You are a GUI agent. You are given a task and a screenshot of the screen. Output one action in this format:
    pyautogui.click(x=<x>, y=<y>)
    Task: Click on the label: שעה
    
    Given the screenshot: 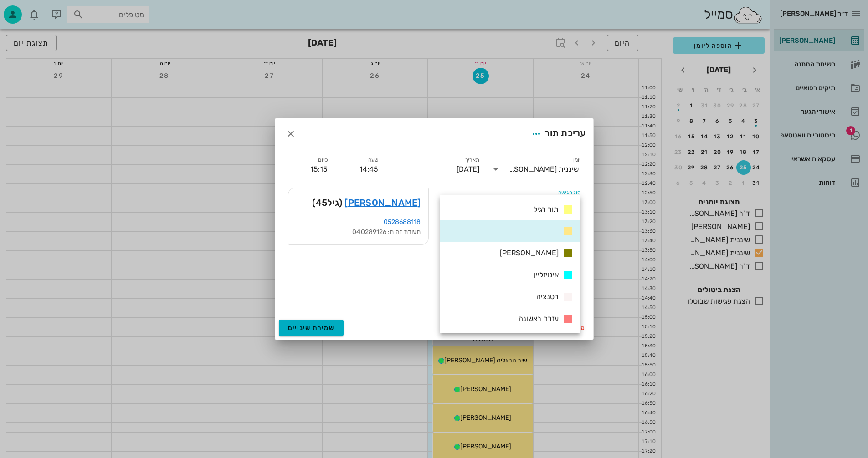 What is the action you would take?
    pyautogui.click(x=373, y=160)
    